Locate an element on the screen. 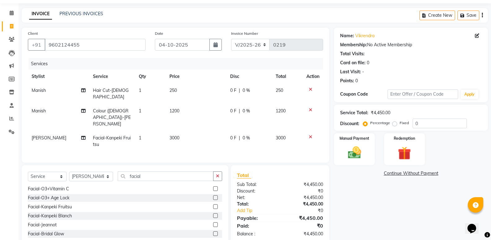  label: Manual Payment is located at coordinates (354, 138).